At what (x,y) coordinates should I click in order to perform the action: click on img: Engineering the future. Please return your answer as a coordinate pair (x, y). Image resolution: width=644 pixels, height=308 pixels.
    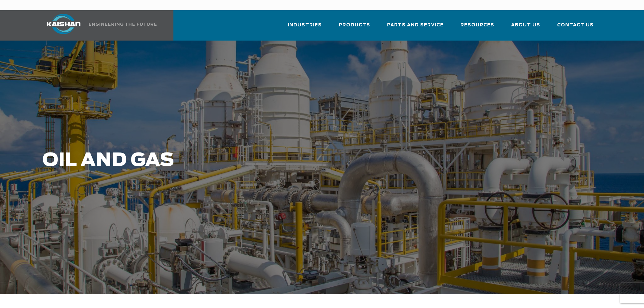
    Looking at the image, I should click on (123, 24).